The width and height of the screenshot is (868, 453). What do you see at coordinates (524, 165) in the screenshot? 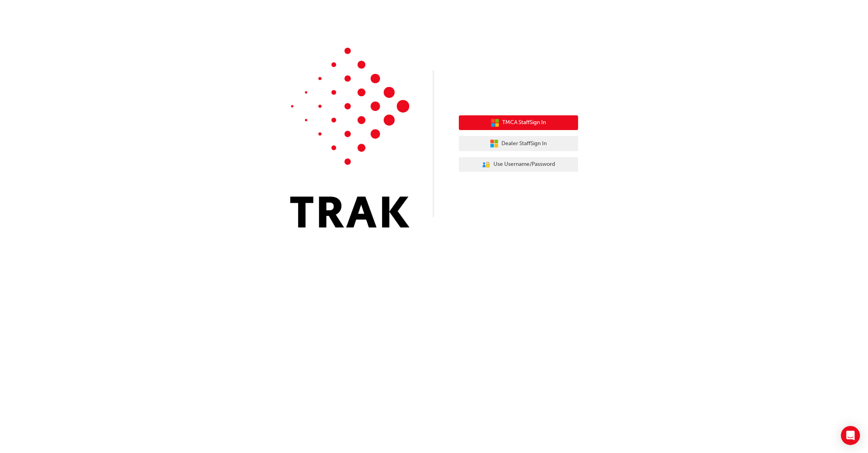
I see `span: Use Username/Password` at bounding box center [524, 165].